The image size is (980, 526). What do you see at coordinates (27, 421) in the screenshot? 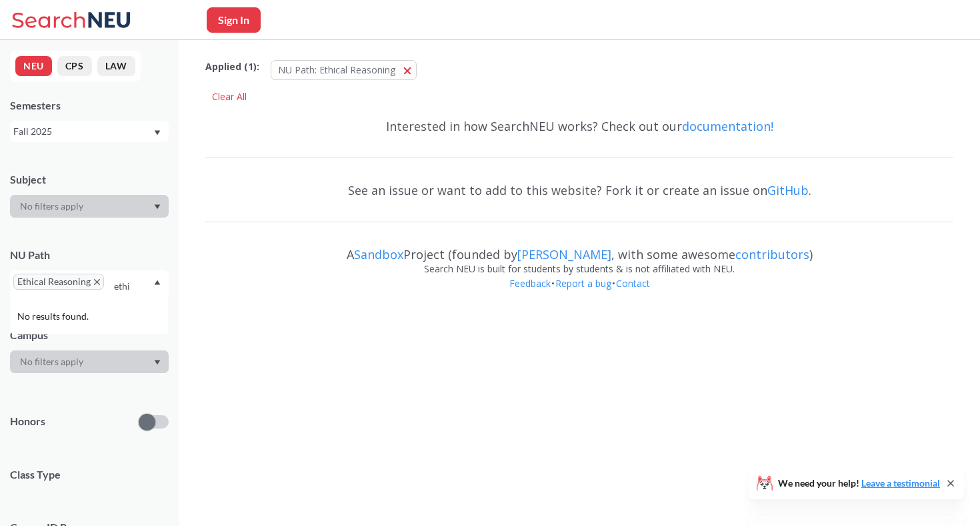
I see `p: Honors` at bounding box center [27, 421].